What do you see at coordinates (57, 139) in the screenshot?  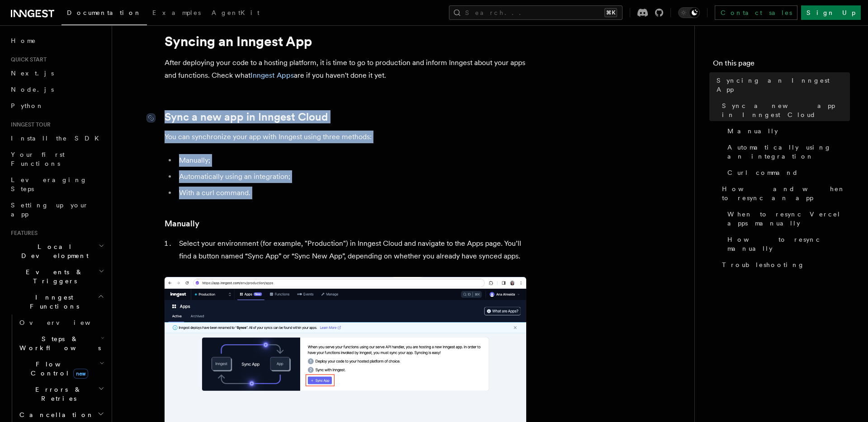 I see `span: Install the SDK` at bounding box center [57, 139].